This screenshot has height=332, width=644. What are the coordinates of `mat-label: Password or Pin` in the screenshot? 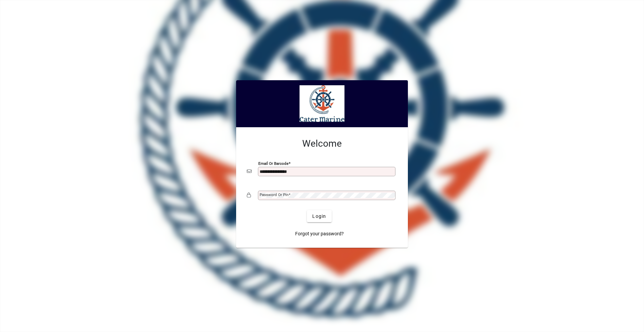 It's located at (274, 195).